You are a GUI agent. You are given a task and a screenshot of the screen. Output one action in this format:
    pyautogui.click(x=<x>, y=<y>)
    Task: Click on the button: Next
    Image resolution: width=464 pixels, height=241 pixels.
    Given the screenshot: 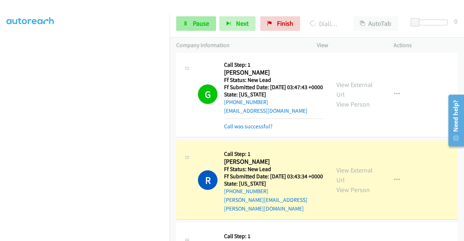 What is the action you would take?
    pyautogui.click(x=237, y=24)
    